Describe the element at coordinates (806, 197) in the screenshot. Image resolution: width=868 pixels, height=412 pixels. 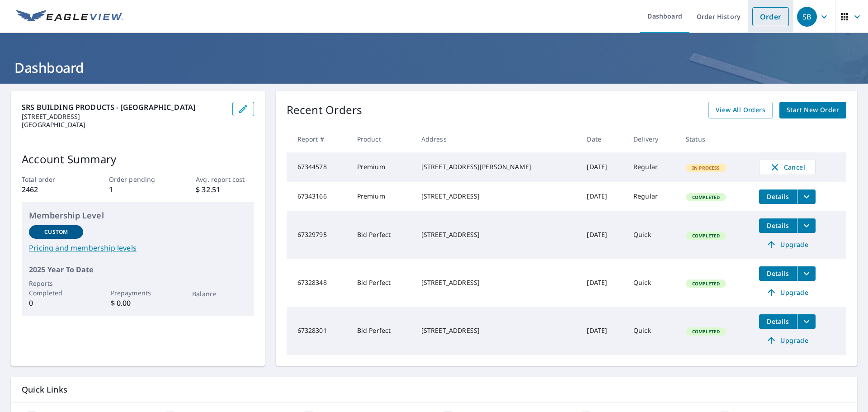
I see `button: filesDropdownBtn-67343166` at that location.